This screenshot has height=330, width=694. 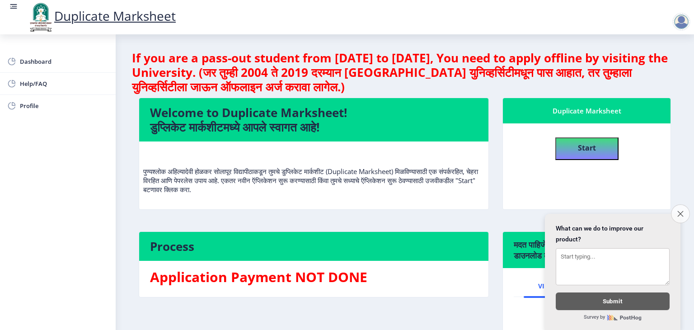 What do you see at coordinates (314, 277) in the screenshot?
I see `h3: Application Payment NOT DONE` at bounding box center [314, 277].